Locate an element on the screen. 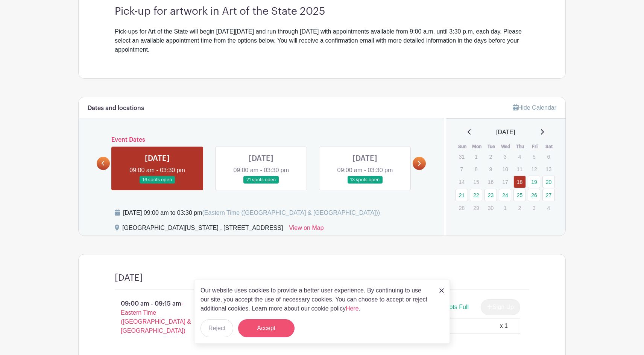 This screenshot has width=644, height=355. p: 6 is located at coordinates (548, 156).